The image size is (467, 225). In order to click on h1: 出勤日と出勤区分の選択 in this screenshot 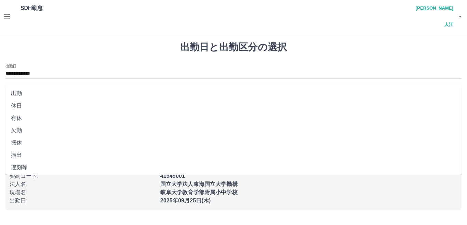, I will do `click(234, 47)`.